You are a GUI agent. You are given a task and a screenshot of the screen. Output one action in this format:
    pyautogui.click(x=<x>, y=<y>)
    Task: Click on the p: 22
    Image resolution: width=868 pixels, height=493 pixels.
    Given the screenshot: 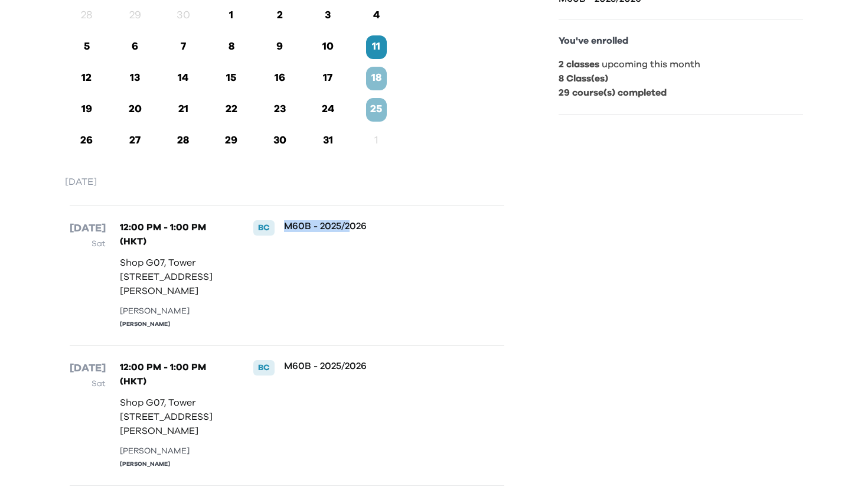 What is the action you would take?
    pyautogui.click(x=231, y=109)
    